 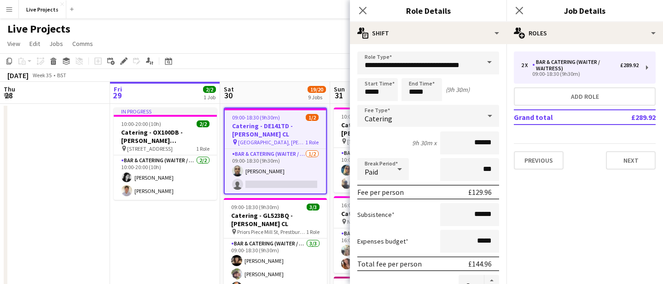 What do you see at coordinates (14, 44) in the screenshot?
I see `a: View` at bounding box center [14, 44].